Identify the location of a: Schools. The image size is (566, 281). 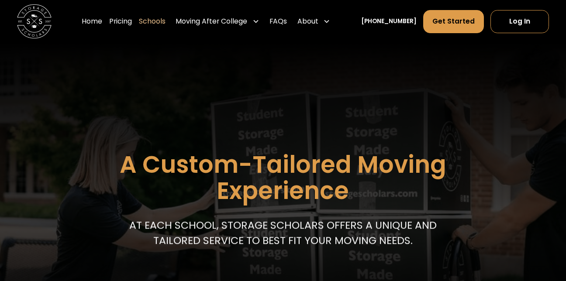
(152, 21).